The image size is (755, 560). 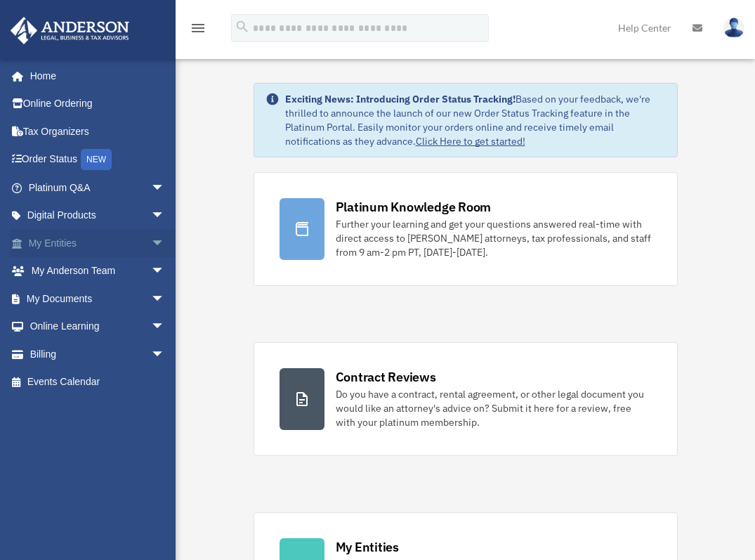 What do you see at coordinates (98, 354) in the screenshot?
I see `a: Billingarrow_drop_down` at bounding box center [98, 354].